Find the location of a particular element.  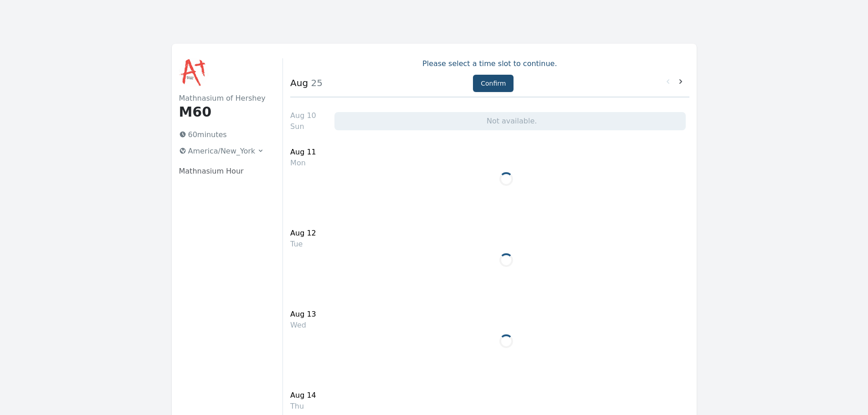

div: Sun is located at coordinates (303, 127).